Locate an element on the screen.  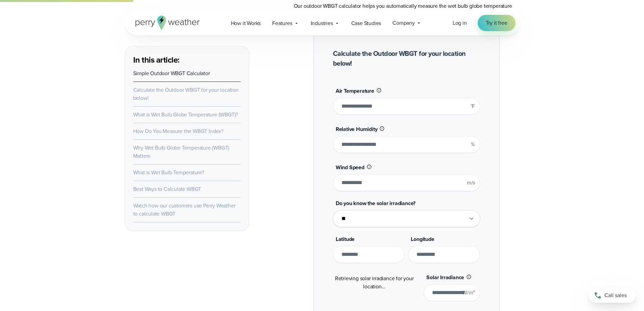
a: Case Studies is located at coordinates (366, 23).